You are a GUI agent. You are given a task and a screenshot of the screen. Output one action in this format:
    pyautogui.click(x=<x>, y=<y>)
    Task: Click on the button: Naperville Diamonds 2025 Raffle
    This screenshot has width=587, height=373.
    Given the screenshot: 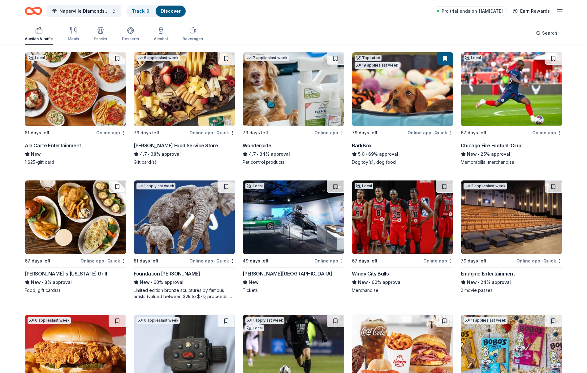 What is the action you would take?
    pyautogui.click(x=84, y=11)
    